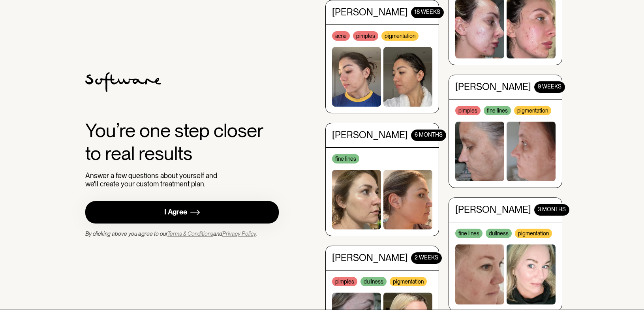  What do you see at coordinates (239, 234) in the screenshot?
I see `a: Privacy Policy` at bounding box center [239, 234].